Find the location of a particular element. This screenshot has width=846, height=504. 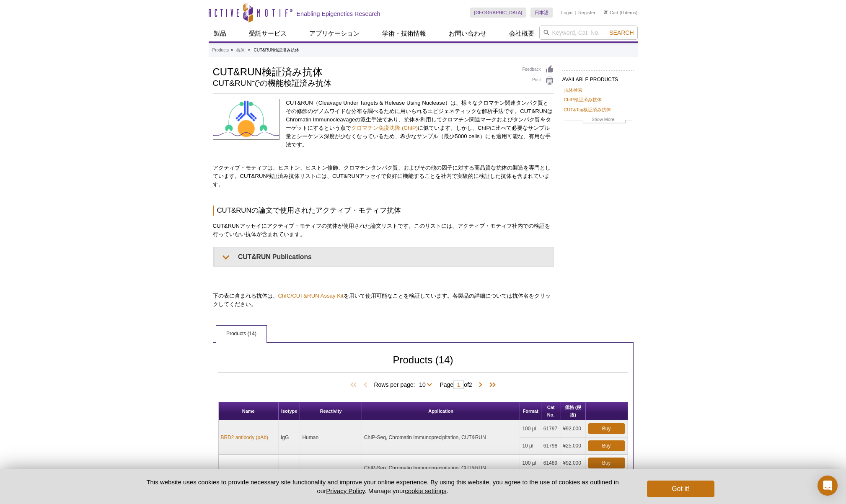

summary: CUT&RUN Publications is located at coordinates (384, 257).